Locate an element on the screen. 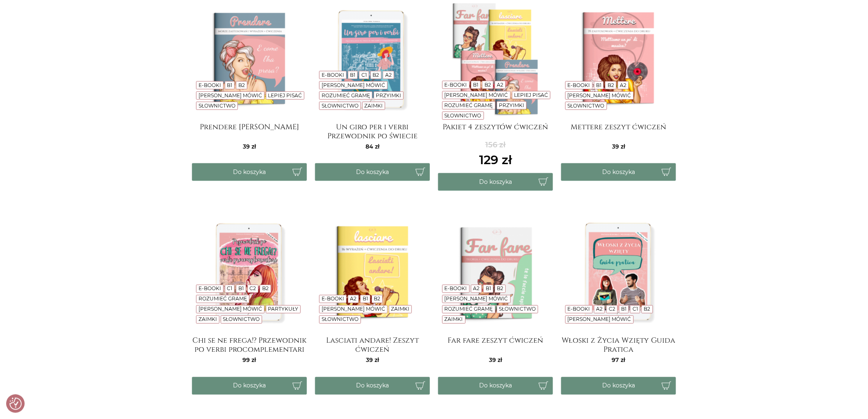 This screenshot has height=419, width=868. img: Revisit consent button is located at coordinates (15, 404).